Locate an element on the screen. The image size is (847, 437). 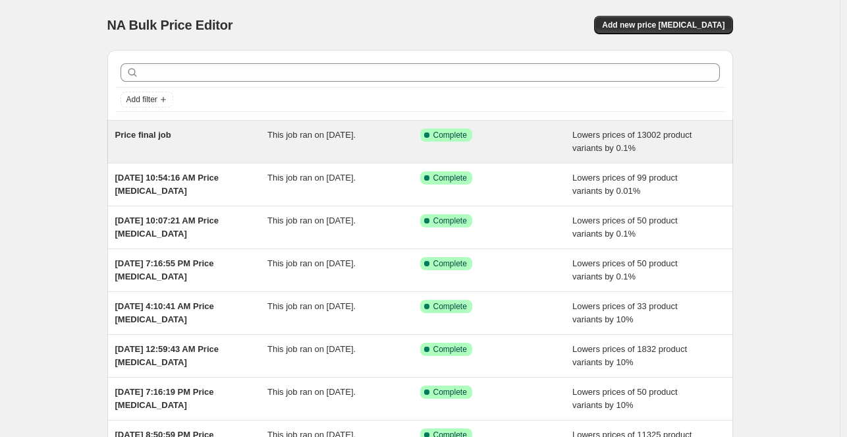
span: Price final job is located at coordinates (143, 134).